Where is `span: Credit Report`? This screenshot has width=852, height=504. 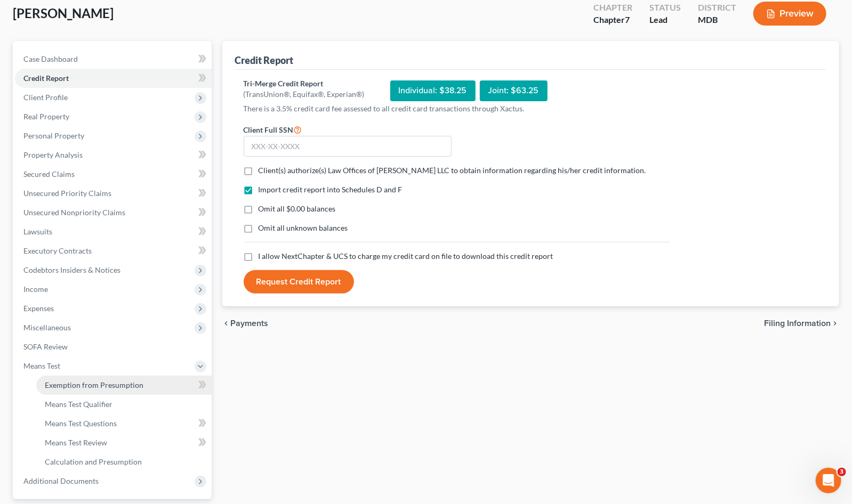 span: Credit Report is located at coordinates (46, 77).